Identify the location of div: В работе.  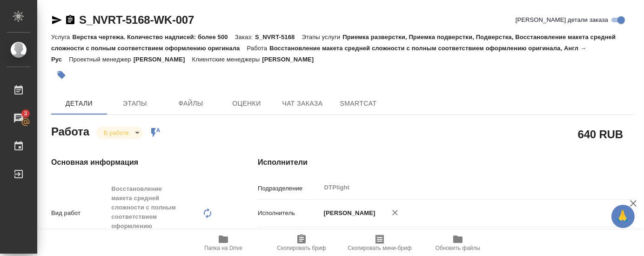
(120, 133).